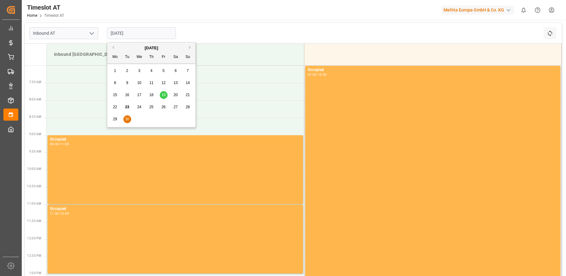  What do you see at coordinates (54, 144) in the screenshot?
I see `div: 09:00` at bounding box center [54, 144].